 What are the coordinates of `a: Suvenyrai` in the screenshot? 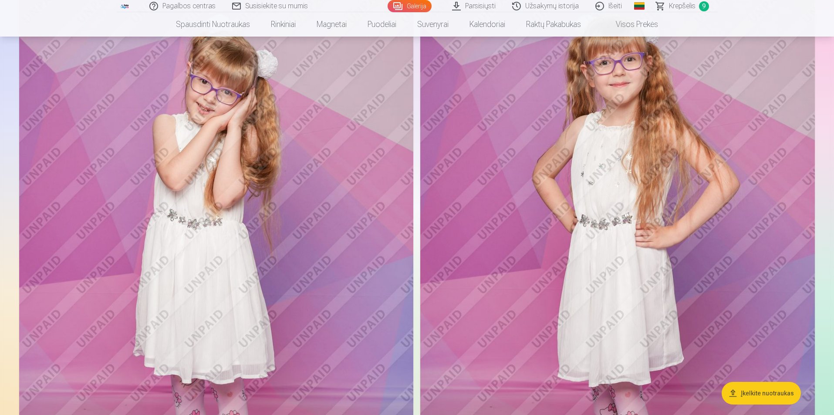 It's located at (433, 24).